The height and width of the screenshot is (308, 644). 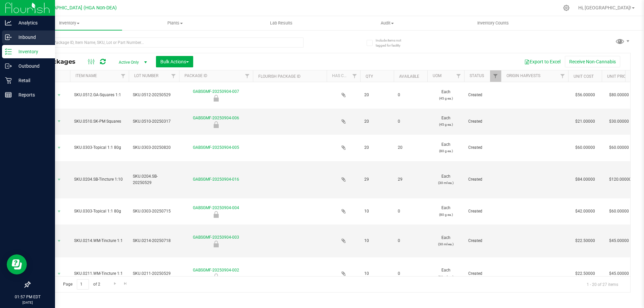 I want to click on span: Lab Results, so click(x=281, y=23).